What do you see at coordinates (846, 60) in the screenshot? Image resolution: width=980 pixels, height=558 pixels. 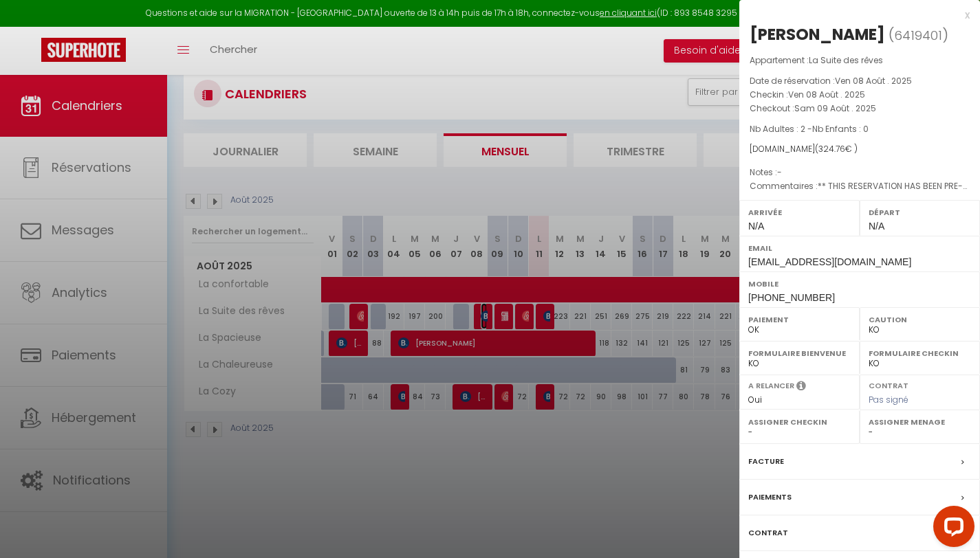 I see `span: La Suite des rêves` at bounding box center [846, 60].